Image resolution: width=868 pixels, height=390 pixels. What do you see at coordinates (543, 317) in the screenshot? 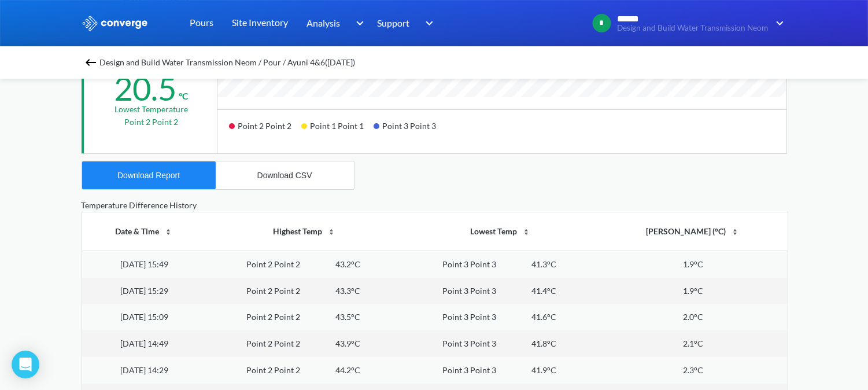
I see `div: 41.6°C` at bounding box center [543, 317].